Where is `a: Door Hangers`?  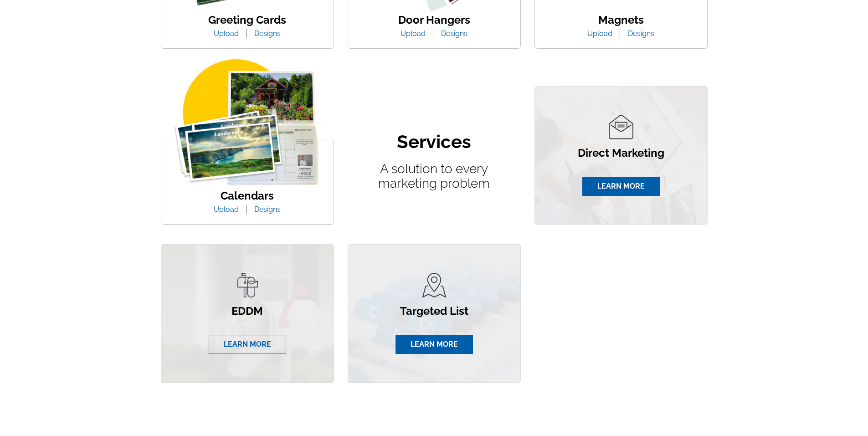 a: Door Hangers is located at coordinates (434, 20).